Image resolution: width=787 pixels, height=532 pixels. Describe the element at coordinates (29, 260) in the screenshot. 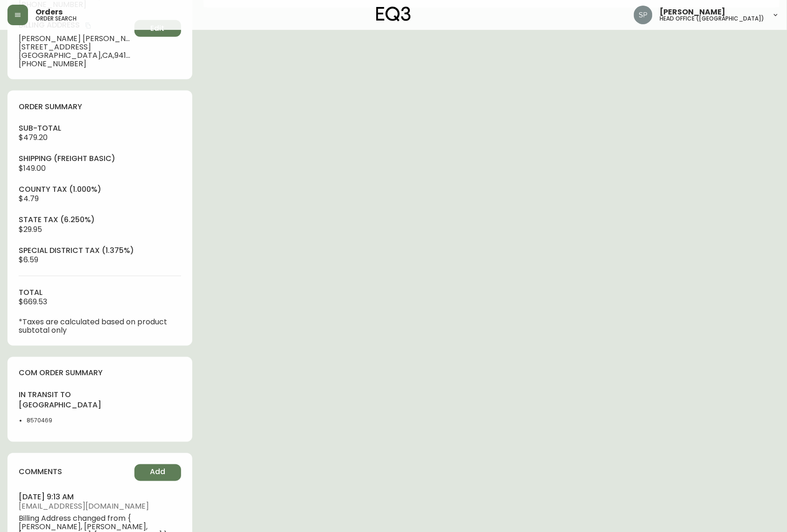

I see `span: $6.59` at that location.